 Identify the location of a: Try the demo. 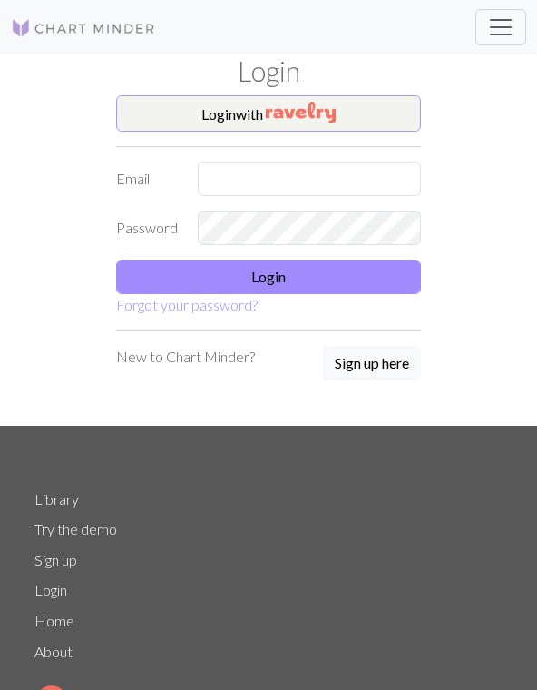
(75, 528).